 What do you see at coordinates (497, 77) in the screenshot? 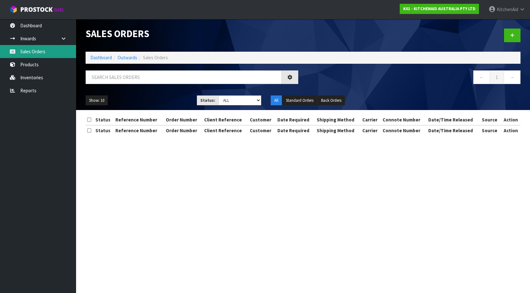
I see `a: 1` at bounding box center [497, 77].